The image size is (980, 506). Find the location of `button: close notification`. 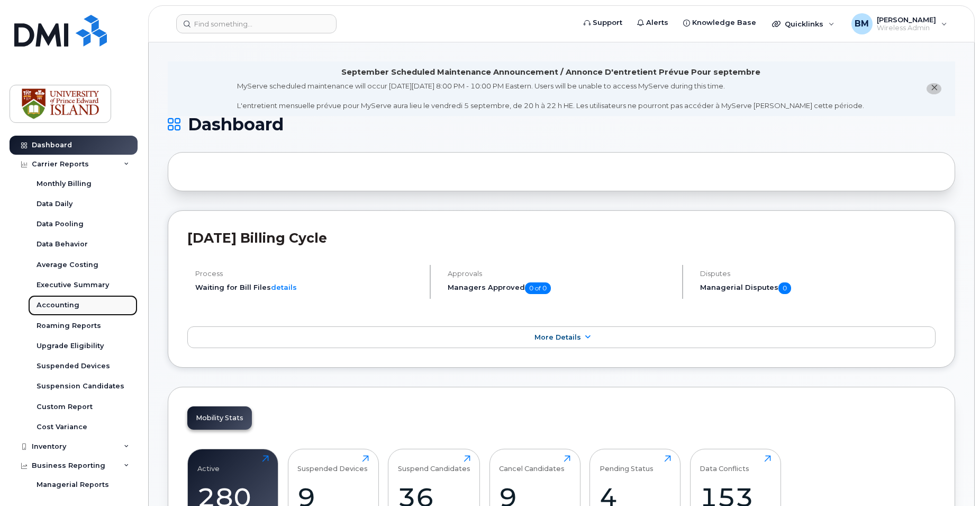

button: close notification is located at coordinates (934, 89).